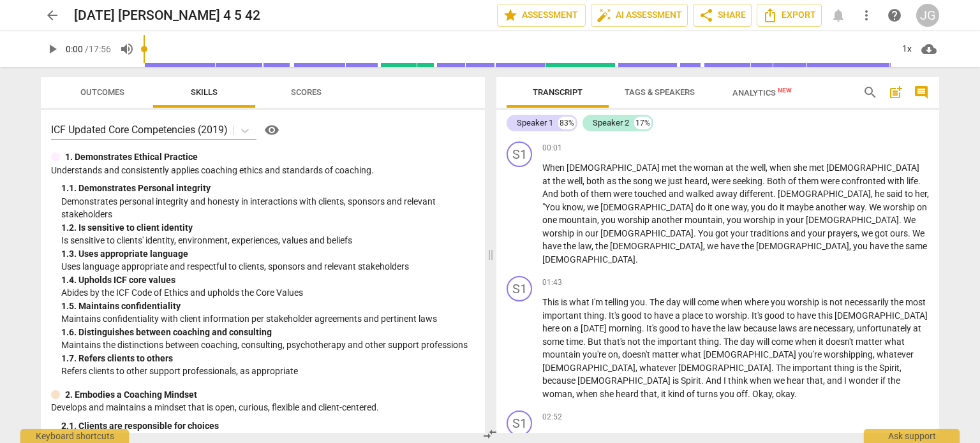 This screenshot has height=443, width=980. What do you see at coordinates (666, 355) in the screenshot?
I see `span: matter` at bounding box center [666, 355].